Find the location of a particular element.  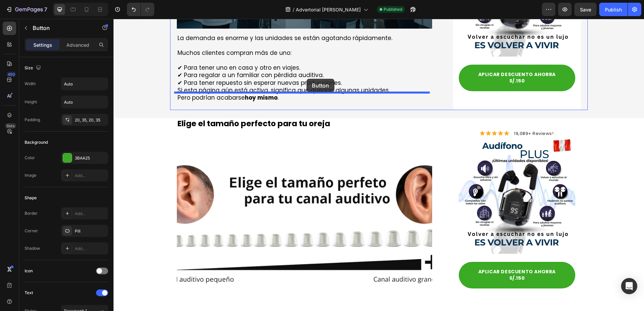

div: Text is located at coordinates (29, 293).